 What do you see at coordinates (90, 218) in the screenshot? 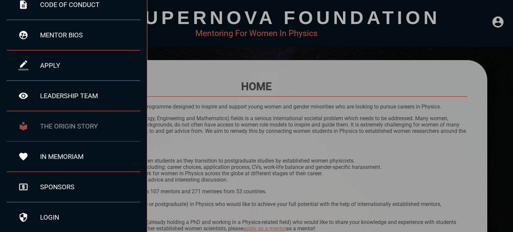
I see `div: login` at bounding box center [90, 218].